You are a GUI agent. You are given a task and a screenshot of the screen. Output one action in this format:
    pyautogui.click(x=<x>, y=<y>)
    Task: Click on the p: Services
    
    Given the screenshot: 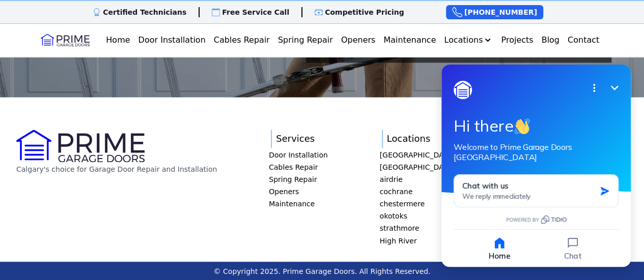 What is the action you would take?
    pyautogui.click(x=300, y=139)
    